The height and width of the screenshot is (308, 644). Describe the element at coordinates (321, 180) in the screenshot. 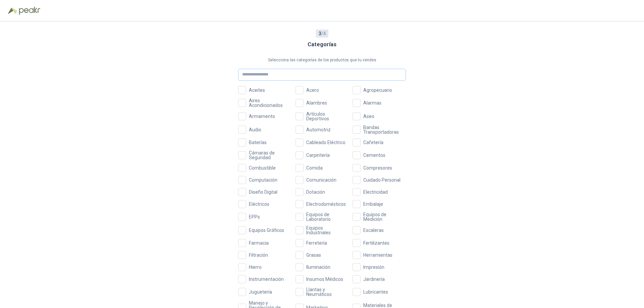

I see `span: Comunicación` at that location.